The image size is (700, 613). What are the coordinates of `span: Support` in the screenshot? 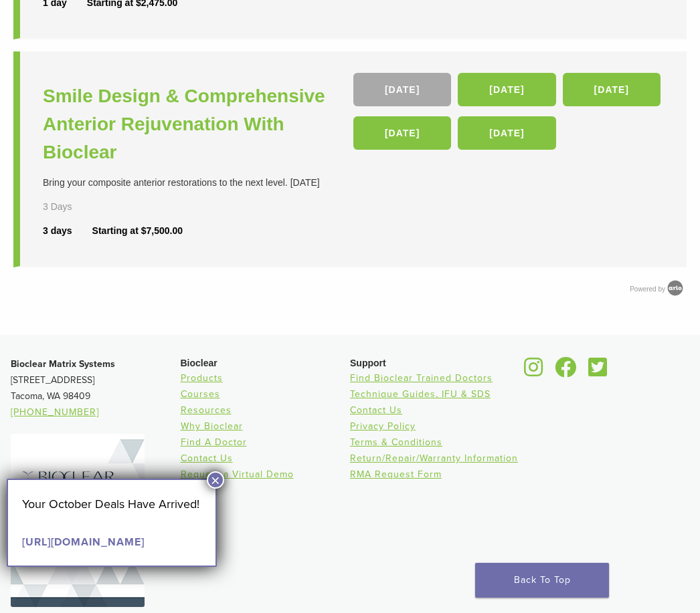 It's located at (368, 363).